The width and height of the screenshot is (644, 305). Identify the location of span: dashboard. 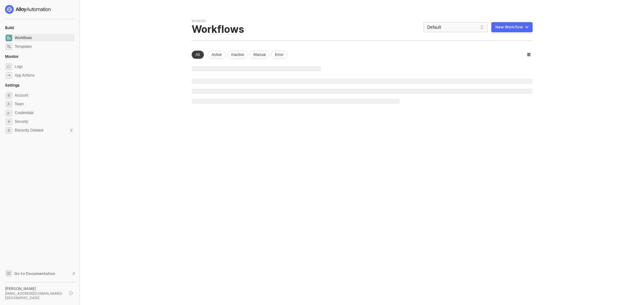
(9, 38).